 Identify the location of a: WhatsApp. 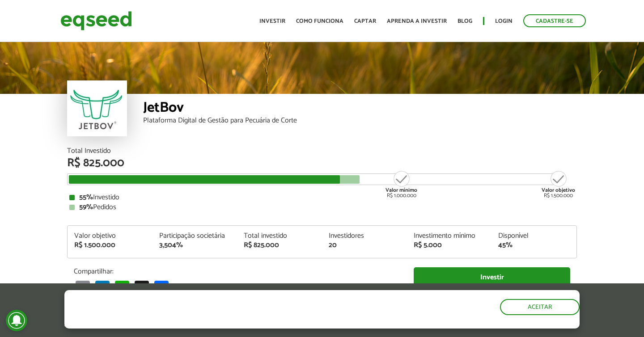
(122, 287).